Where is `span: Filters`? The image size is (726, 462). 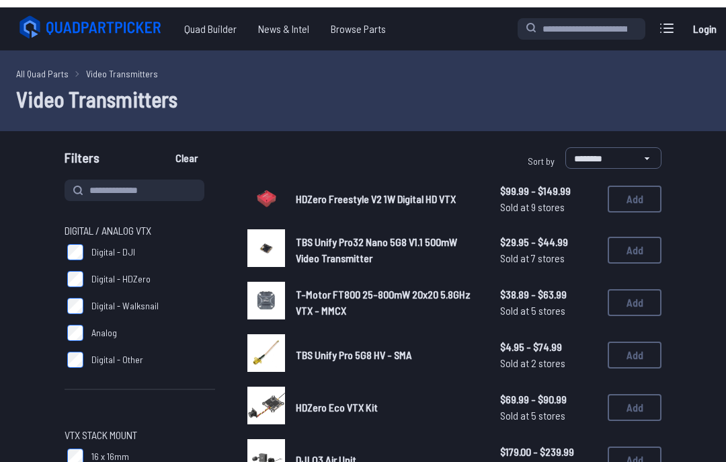 span: Filters is located at coordinates (82, 153).